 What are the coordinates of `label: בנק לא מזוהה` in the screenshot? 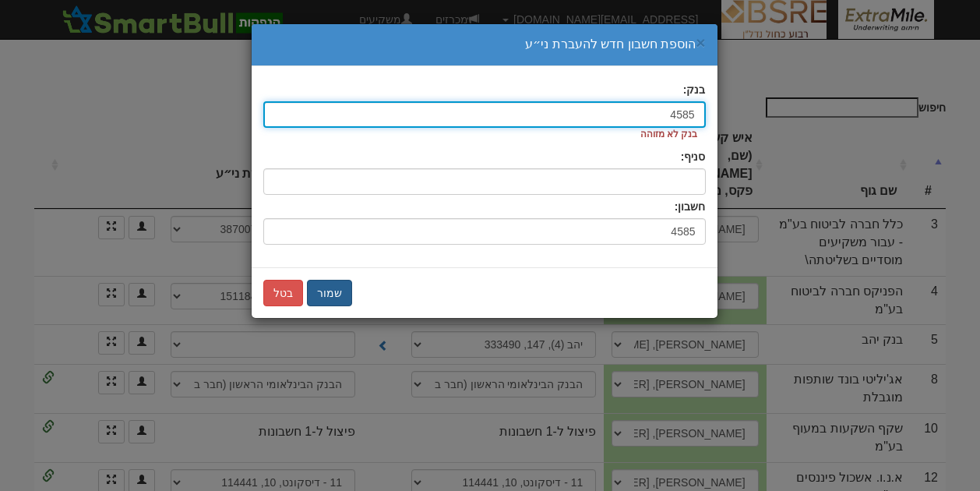 It's located at (669, 134).